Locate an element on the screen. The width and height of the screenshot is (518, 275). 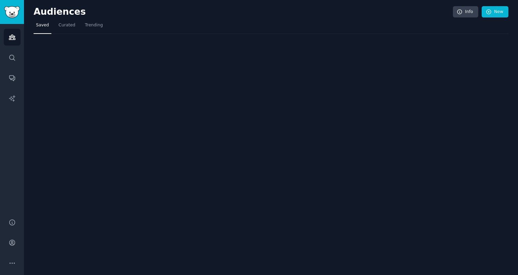
h2: Audiences is located at coordinates (243, 12).